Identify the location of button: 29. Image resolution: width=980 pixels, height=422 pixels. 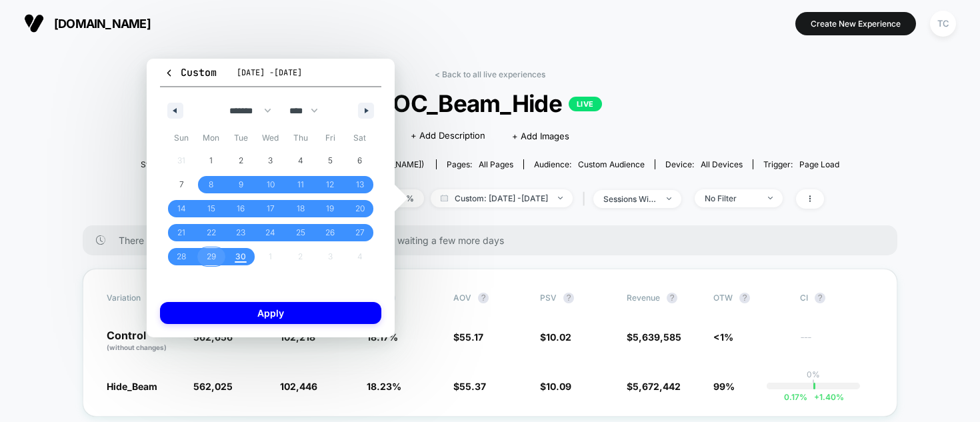
(211, 257).